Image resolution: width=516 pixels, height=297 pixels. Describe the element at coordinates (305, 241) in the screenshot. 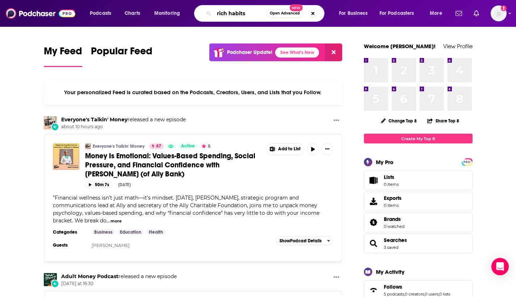

I see `button: ShowPodcast Details` at that location.